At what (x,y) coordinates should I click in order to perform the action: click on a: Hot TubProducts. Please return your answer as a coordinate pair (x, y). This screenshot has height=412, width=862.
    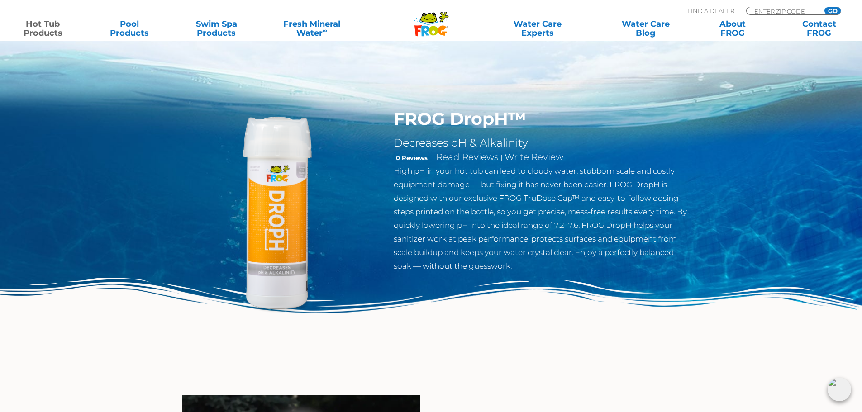
    Looking at the image, I should click on (43, 29).